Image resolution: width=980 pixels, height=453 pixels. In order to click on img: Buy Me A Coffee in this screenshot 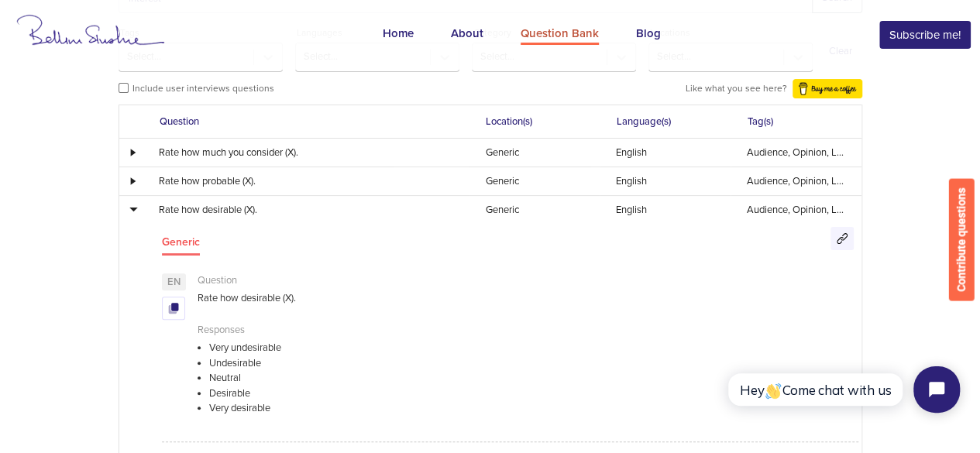, I will do `click(827, 88)`.